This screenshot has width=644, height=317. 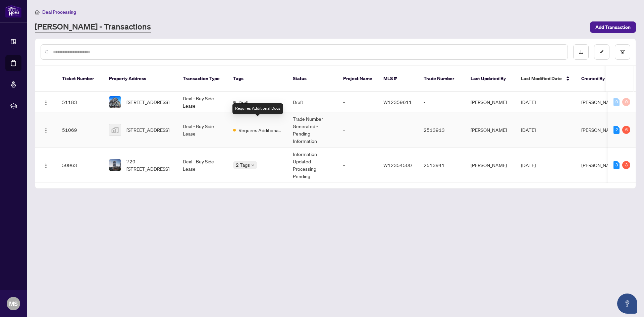 I want to click on button: edit, so click(x=602, y=52).